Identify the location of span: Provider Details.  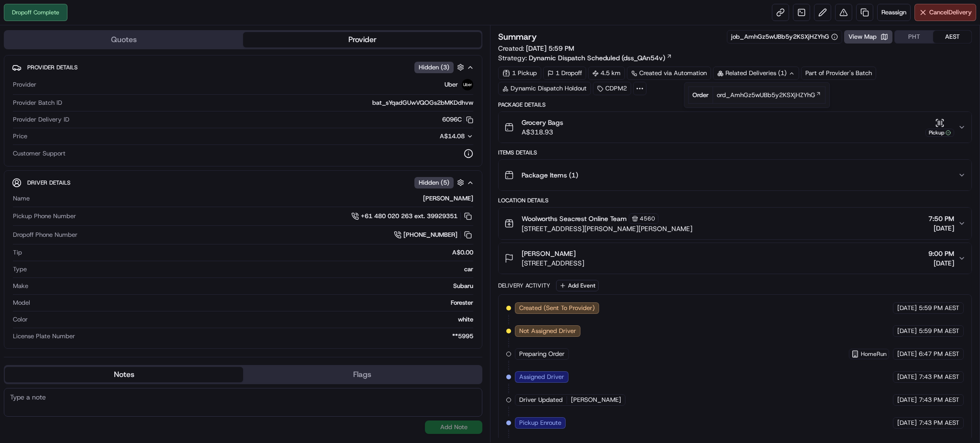
(52, 68).